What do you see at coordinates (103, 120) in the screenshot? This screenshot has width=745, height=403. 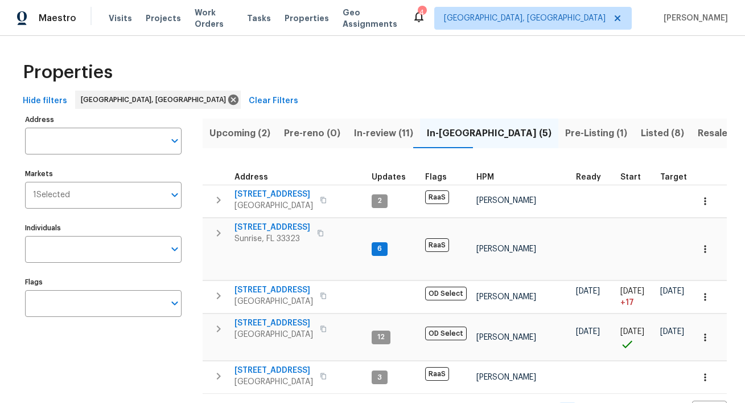 I see `label: Address` at bounding box center [103, 120].